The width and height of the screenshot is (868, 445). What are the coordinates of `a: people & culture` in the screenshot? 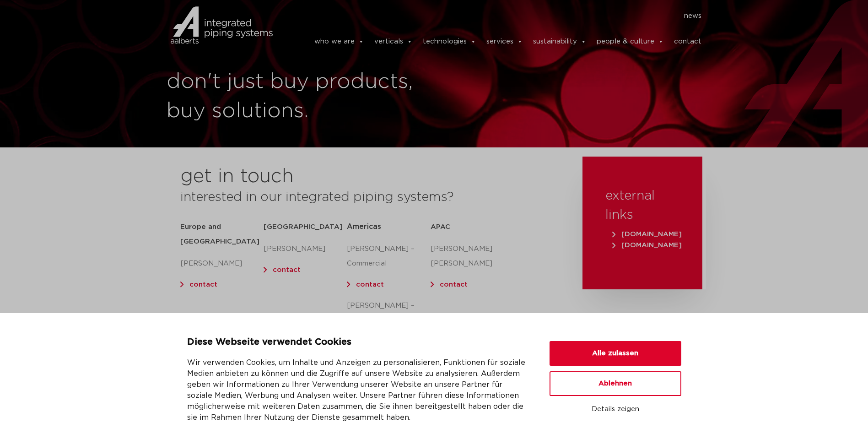 It's located at (630, 42).